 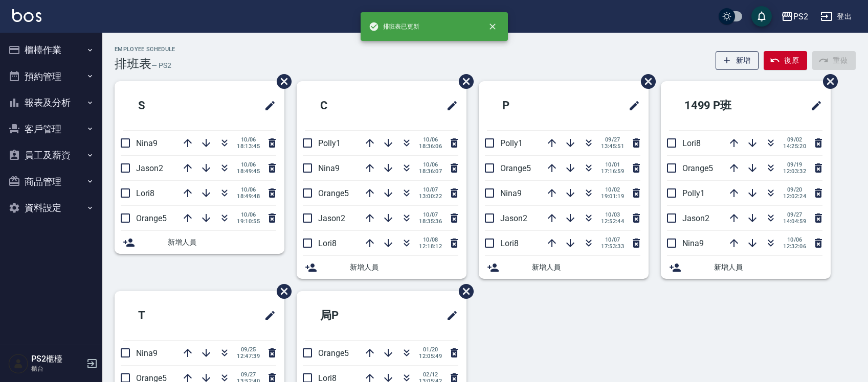 What do you see at coordinates (794, 189) in the screenshot?
I see `span: 09/20` at bounding box center [794, 189].